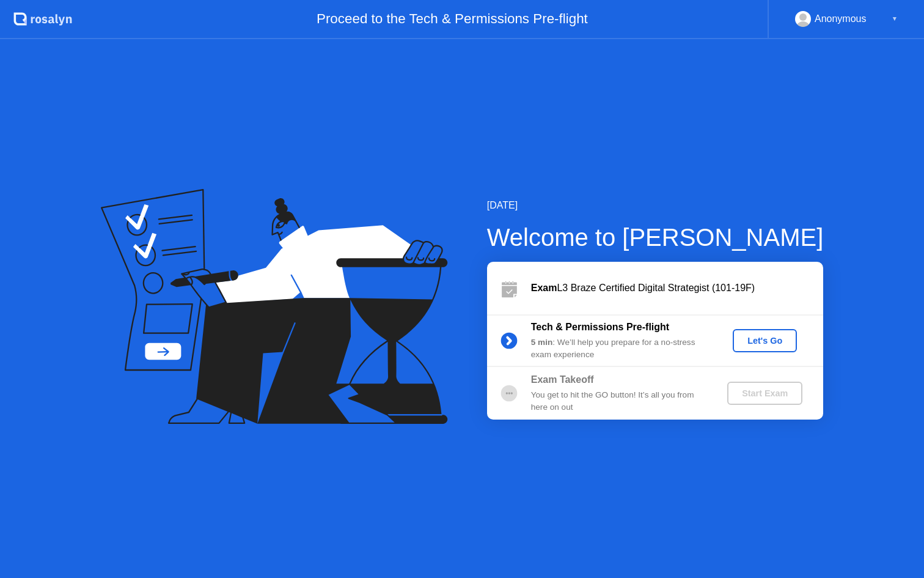  I want to click on div: L3 Braze Certified Digital Strategist (101-19F), so click(677, 288).